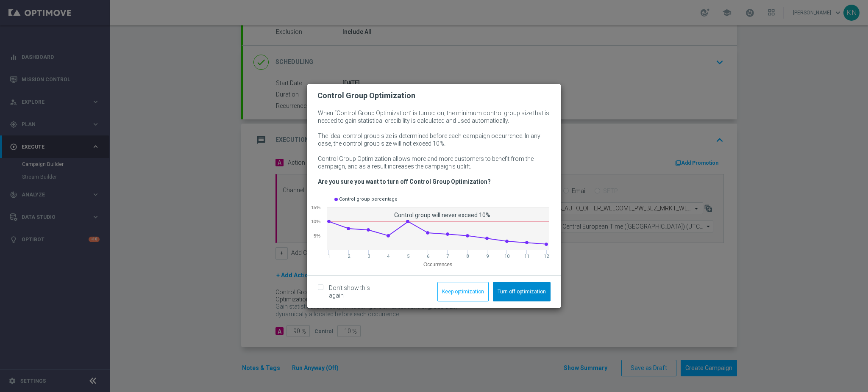 The width and height of the screenshot is (868, 392). I want to click on div: Control group percentage, so click(366, 199).